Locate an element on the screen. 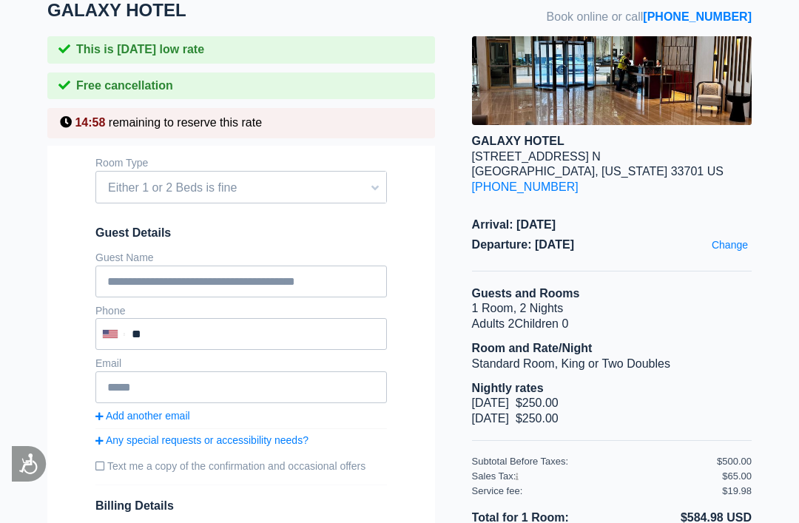 This screenshot has height=523, width=799. span: remaining to reserve this rate is located at coordinates (185, 122).